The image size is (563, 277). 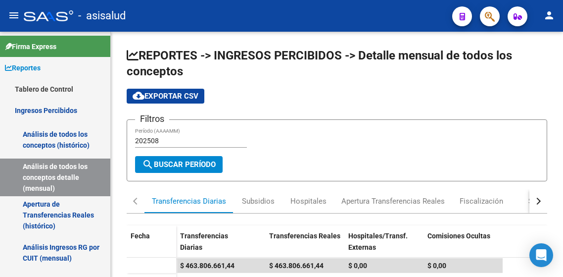 What do you see at coordinates (305, 236) in the screenshot?
I see `span: Transferencias Reales` at bounding box center [305, 236].